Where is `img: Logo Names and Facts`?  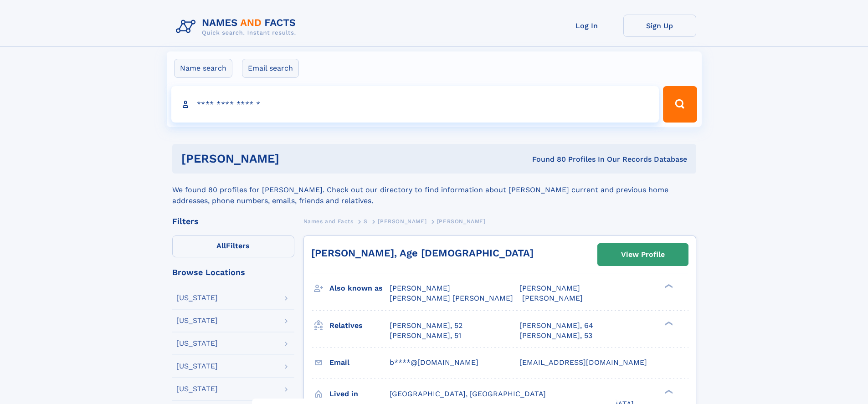 img: Logo Names and Facts is located at coordinates (238, 27).